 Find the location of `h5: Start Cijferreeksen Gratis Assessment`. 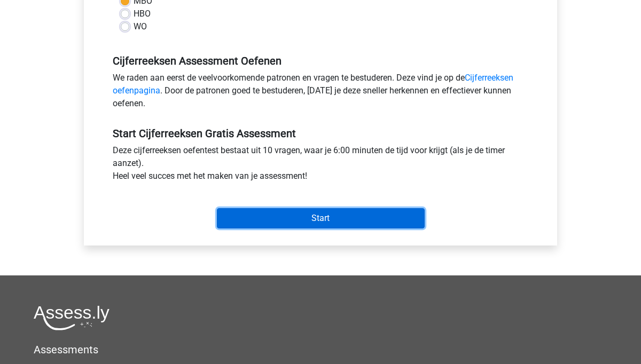

h5: Start Cijferreeksen Gratis Assessment is located at coordinates (320, 133).